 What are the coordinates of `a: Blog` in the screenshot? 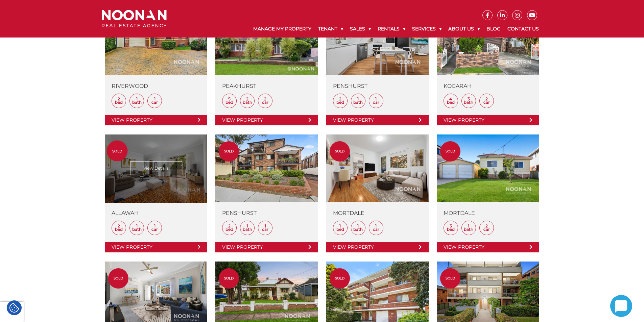 It's located at (494, 29).